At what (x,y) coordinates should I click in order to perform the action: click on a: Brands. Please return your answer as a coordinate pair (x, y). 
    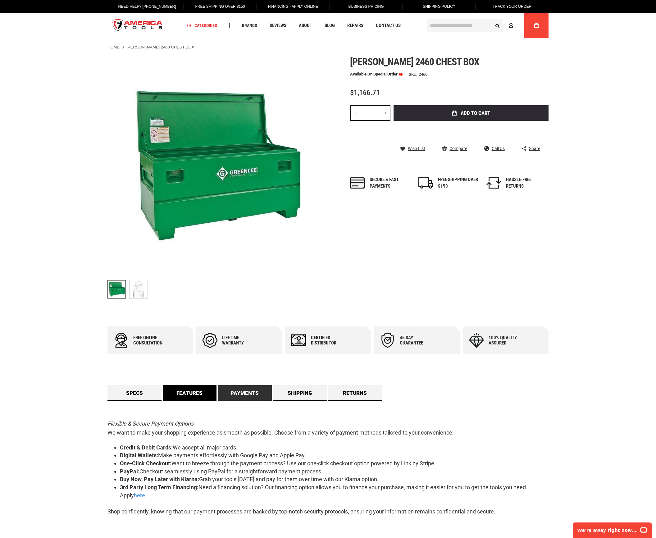
    Looking at the image, I should click on (250, 25).